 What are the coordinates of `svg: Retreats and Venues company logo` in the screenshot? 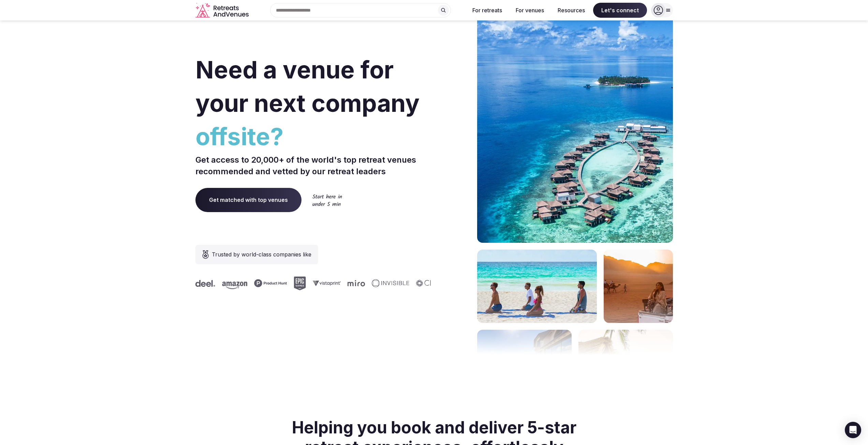 It's located at (223, 11).